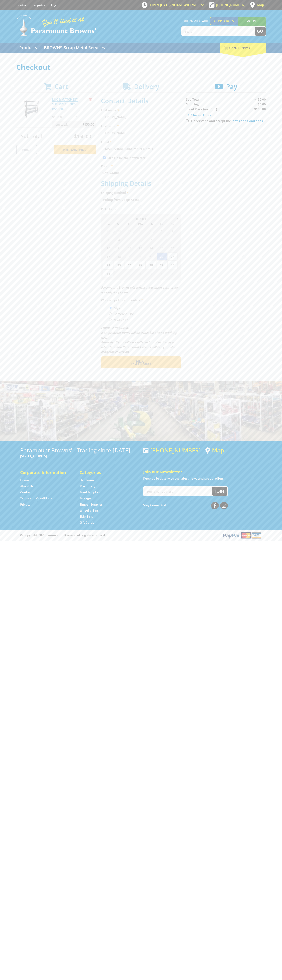 The width and height of the screenshot is (282, 980). Describe the element at coordinates (187, 121) in the screenshot. I see `input: Please accept the terms and conditions.` at that location.